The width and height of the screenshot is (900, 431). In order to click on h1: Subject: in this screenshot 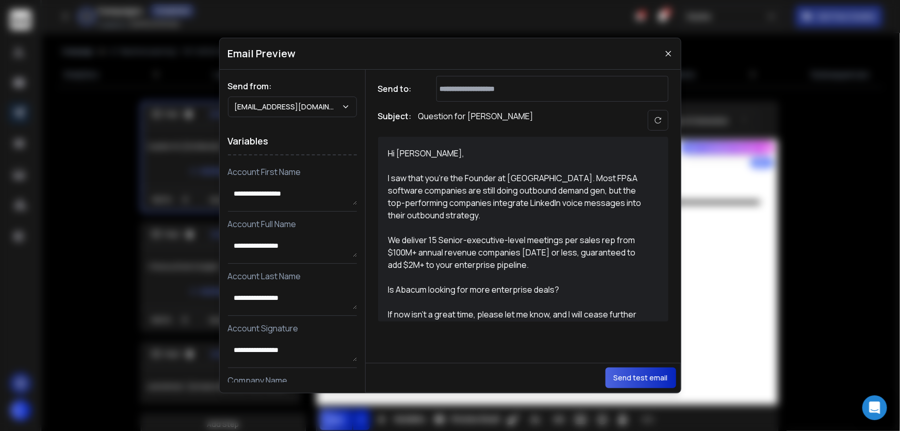, I will do `click(395, 120)`.